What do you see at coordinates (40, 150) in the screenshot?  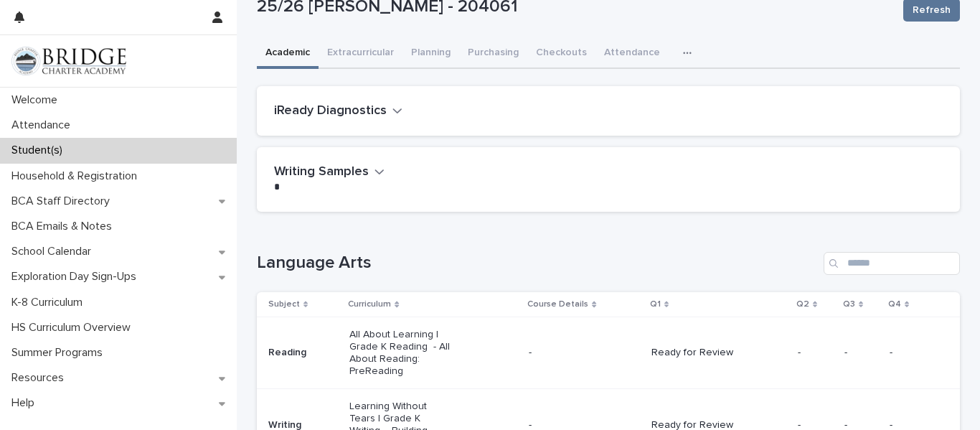 I see `p: Student(s)` at bounding box center [40, 150].